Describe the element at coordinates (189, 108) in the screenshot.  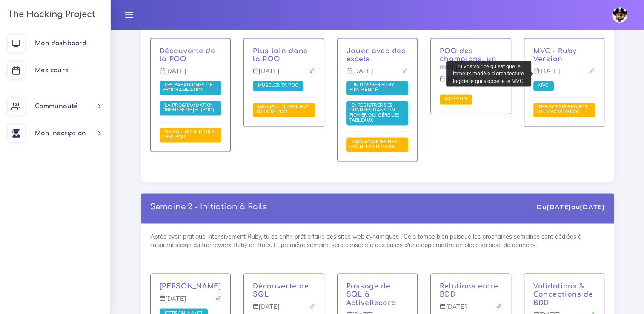
I see `span: La Programmation Orientée Objet (POO)` at that location.